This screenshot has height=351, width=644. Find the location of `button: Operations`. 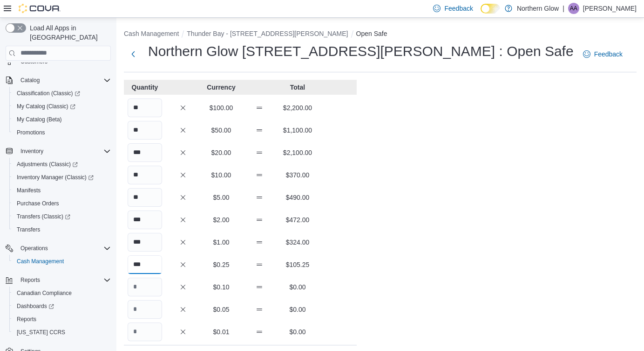

button: Operations is located at coordinates (34, 248).